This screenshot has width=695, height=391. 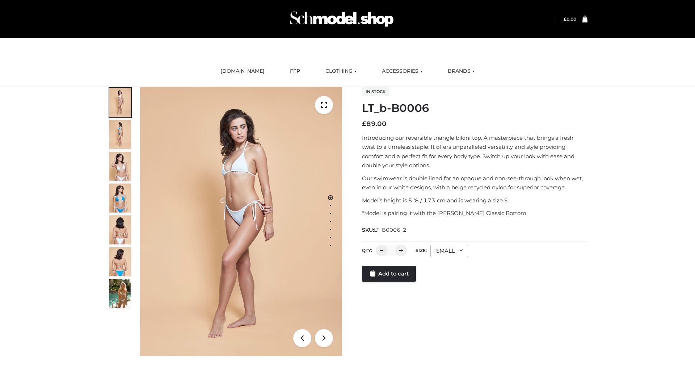 What do you see at coordinates (475, 201) in the screenshot?
I see `p: Model’s height is 5 ‘8 / 173 cm and is wearing a size S.` at bounding box center [475, 201].